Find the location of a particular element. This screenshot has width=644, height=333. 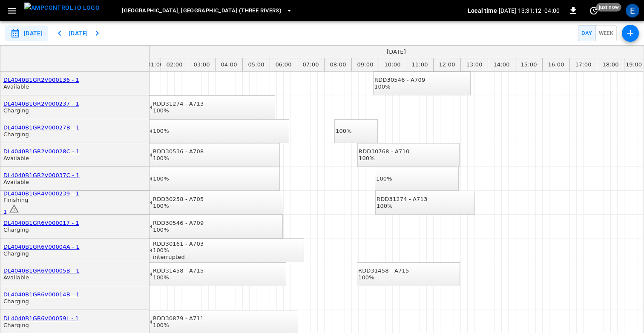

a: DL4040B1GR2V00027B - 1 is located at coordinates (41, 128).